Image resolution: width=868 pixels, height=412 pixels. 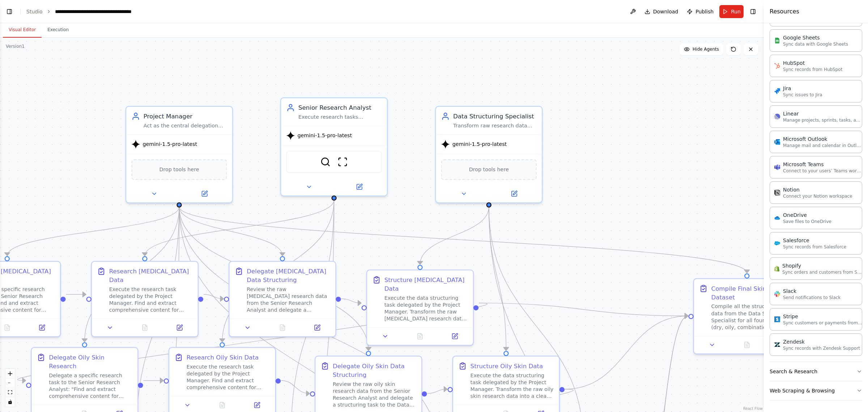 I want to click on div: React Flow controls, so click(x=10, y=388).